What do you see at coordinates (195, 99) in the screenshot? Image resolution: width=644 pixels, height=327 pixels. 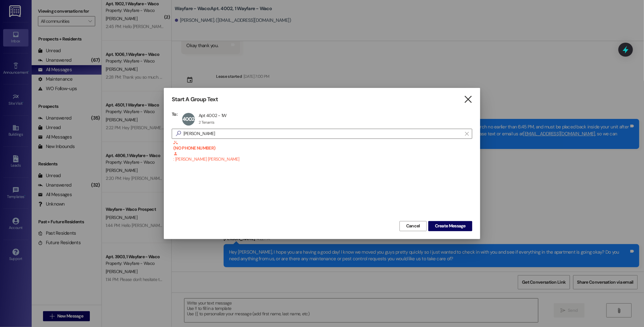 I see `h3: Start A Group Text` at bounding box center [195, 99].